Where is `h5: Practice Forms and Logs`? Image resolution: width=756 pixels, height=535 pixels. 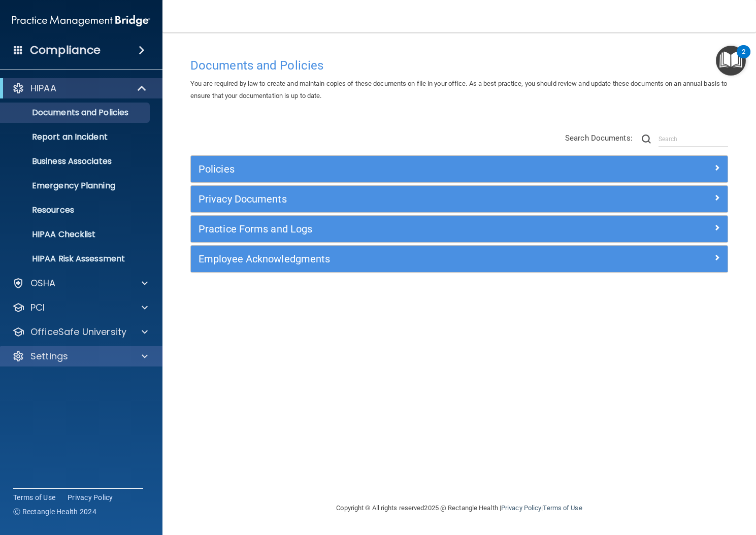
h5: Practice Forms and Logs is located at coordinates (392, 229).